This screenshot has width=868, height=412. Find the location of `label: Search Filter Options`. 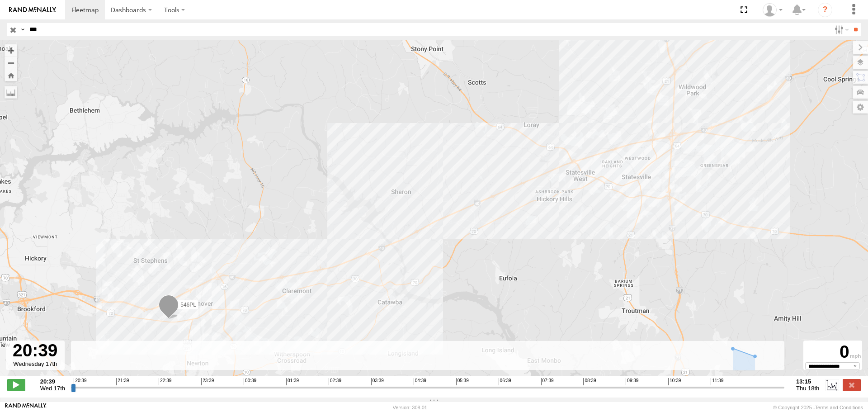

label: Search Filter Options is located at coordinates (840, 30).